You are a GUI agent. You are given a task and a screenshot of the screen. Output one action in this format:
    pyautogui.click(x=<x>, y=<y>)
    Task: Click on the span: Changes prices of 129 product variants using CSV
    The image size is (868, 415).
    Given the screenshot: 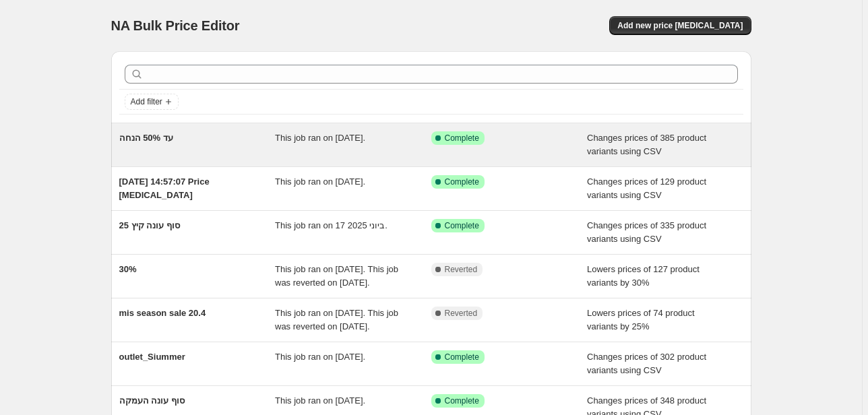 What is the action you would take?
    pyautogui.click(x=647, y=188)
    